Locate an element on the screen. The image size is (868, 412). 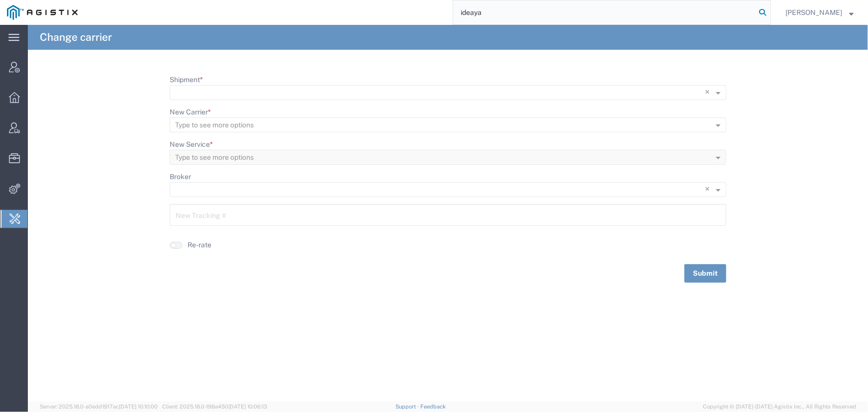
input: Search for shipment number, reference number is located at coordinates (605, 13).